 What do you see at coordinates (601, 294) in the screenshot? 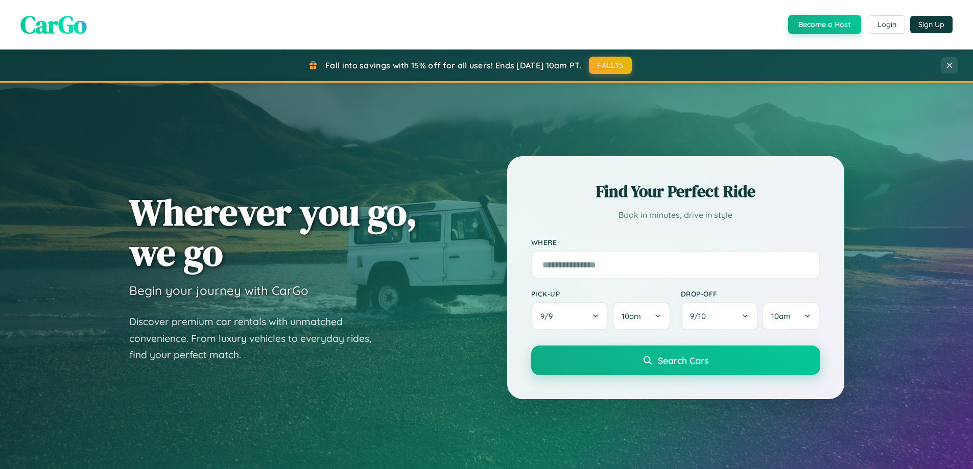
I see `label: Pick-up` at bounding box center [601, 294].